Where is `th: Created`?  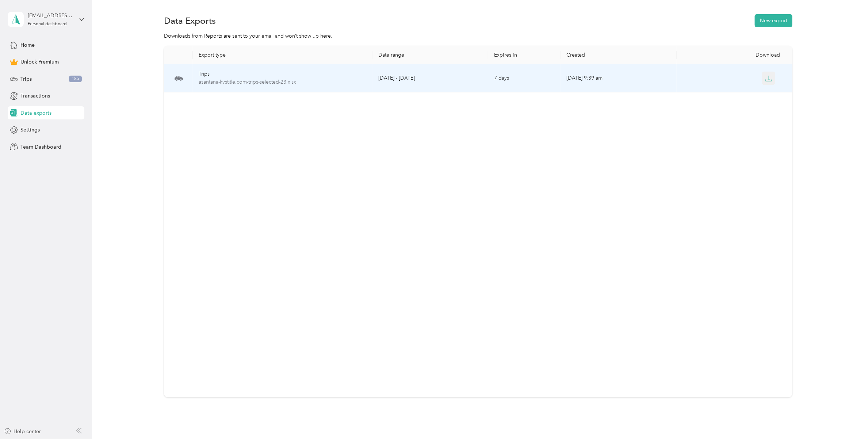
th: Created is located at coordinates (619, 55).